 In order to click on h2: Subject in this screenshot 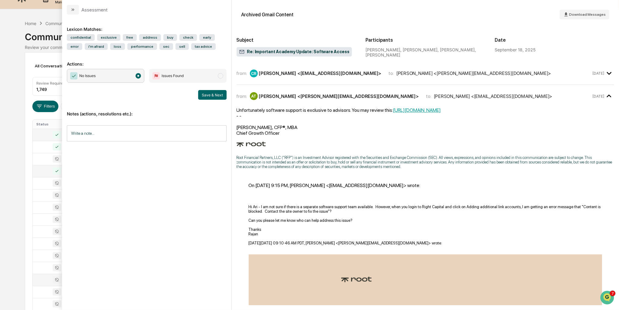, I will do `click(296, 40)`.